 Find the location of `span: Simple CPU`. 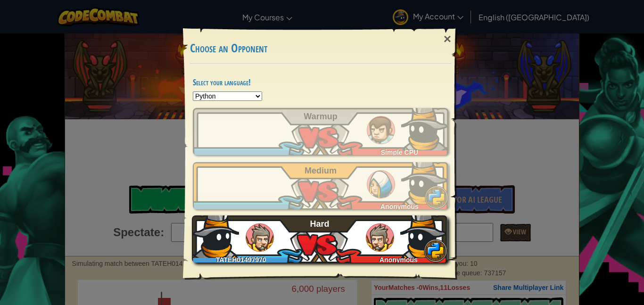

span: Simple CPU is located at coordinates (399, 152).